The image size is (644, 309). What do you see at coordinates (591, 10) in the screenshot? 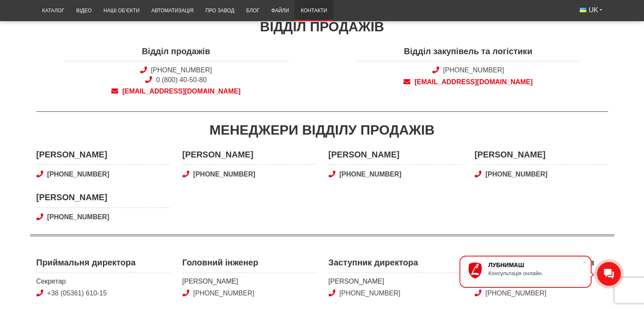
I see `button: UK` at bounding box center [591, 10].